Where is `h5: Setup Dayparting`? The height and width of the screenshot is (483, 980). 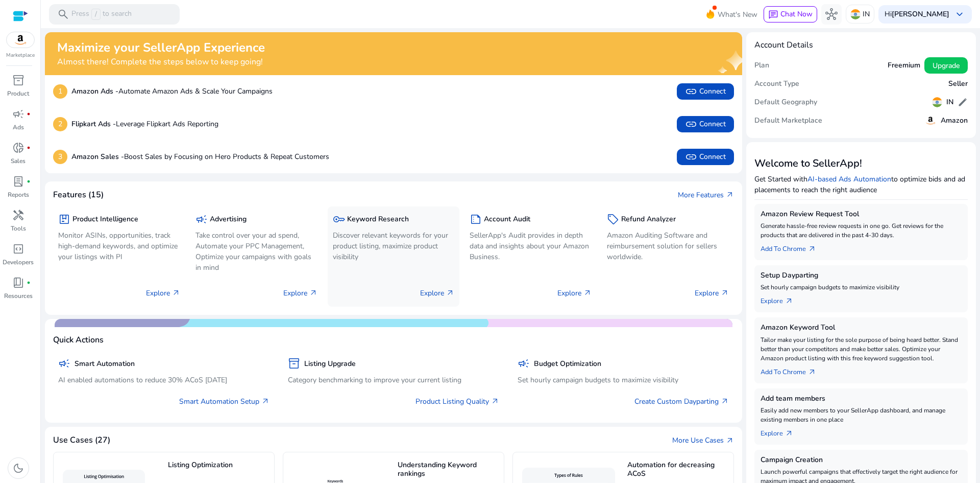
h5: Setup Dayparting is located at coordinates (861, 275).